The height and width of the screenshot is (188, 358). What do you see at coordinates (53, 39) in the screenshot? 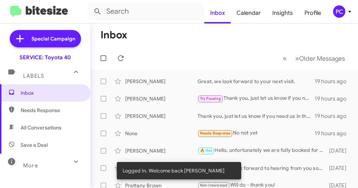
I see `span: Special Campaign` at bounding box center [53, 39].